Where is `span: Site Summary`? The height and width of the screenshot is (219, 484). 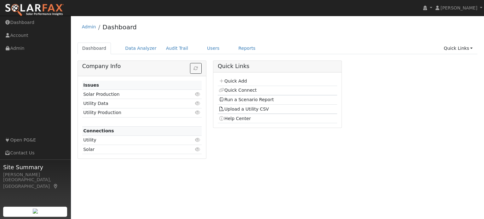
span: Site Summary is located at coordinates (35, 167).